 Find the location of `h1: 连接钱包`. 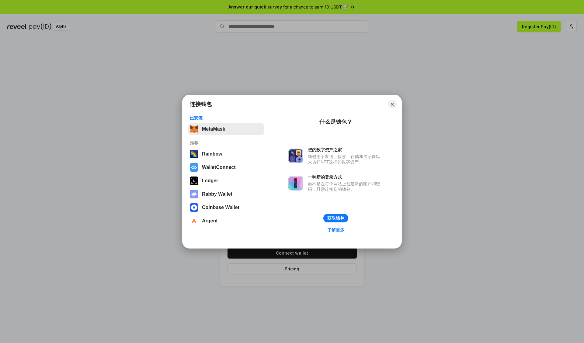

h1: 连接钱包 is located at coordinates (201, 104).